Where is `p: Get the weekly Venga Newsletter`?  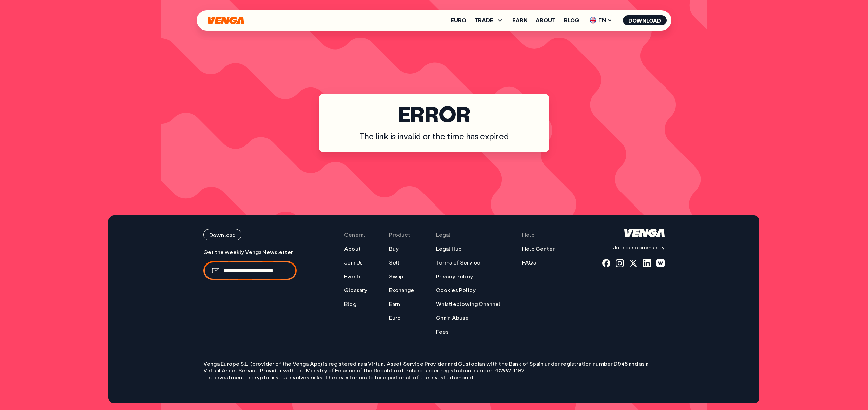 p: Get the weekly Venga Newsletter is located at coordinates (250, 253).